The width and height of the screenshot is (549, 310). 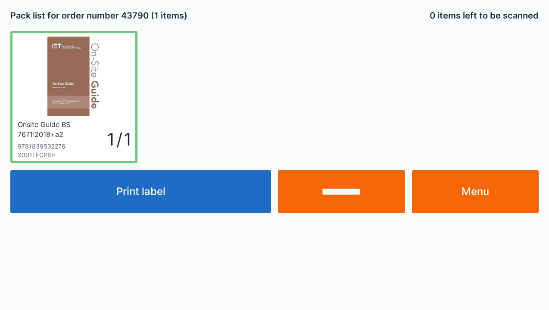 What do you see at coordinates (62, 155) in the screenshot?
I see `div: X001LECP8H` at bounding box center [62, 155].